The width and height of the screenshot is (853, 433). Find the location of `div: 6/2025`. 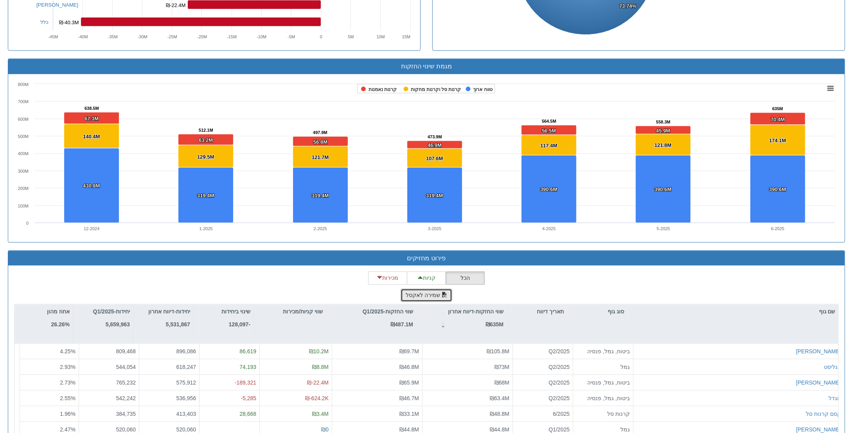

div: 6/2025 is located at coordinates (542, 415).